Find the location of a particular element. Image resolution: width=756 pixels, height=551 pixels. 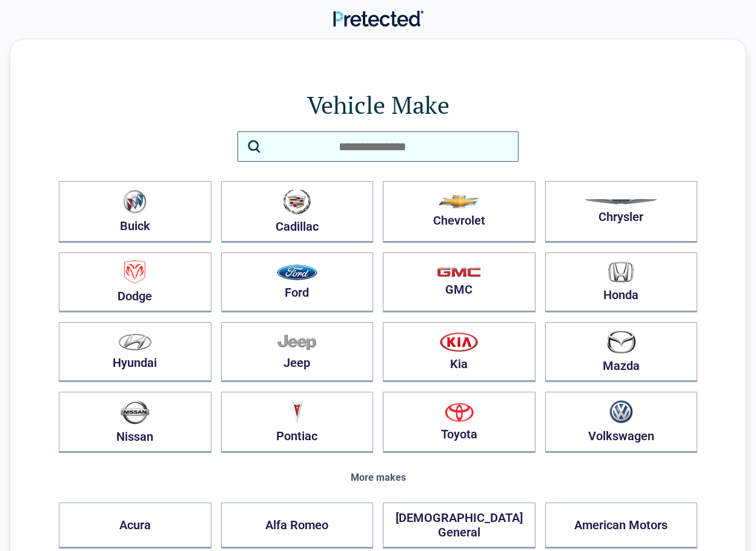

button: Ford is located at coordinates (298, 282).